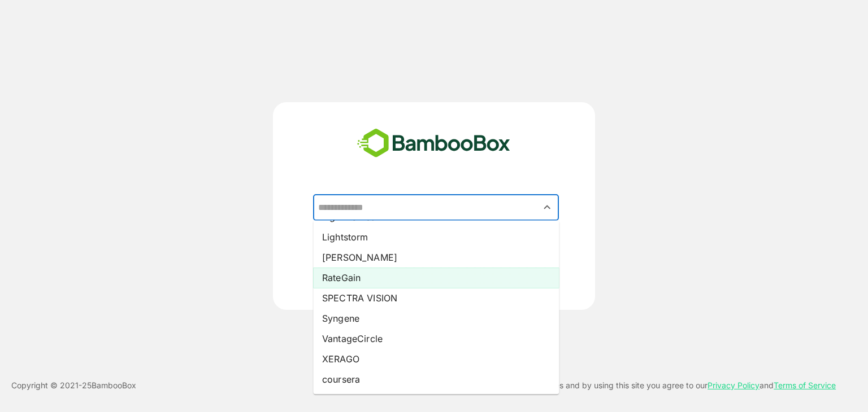  I want to click on p: This site uses cookies and by using this site you agree to our and, so click(659, 386).